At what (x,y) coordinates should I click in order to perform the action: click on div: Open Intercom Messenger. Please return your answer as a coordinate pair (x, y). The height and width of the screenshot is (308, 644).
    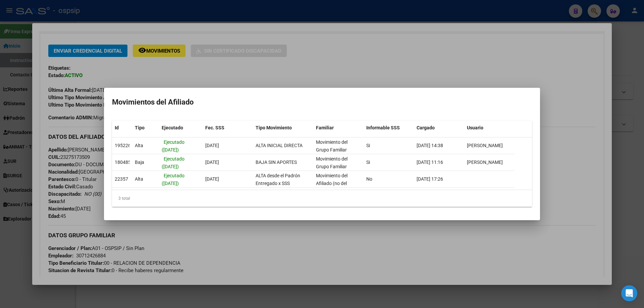
    Looking at the image, I should click on (629, 293).